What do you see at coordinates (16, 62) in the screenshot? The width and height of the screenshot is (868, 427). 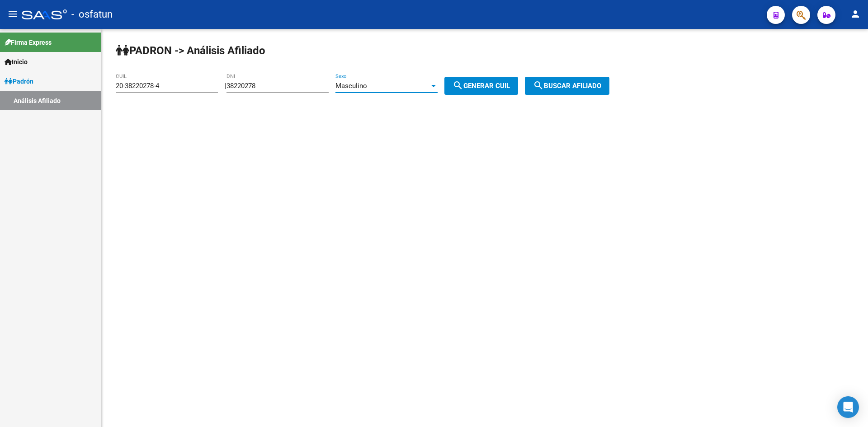 I see `span: Inicio` at bounding box center [16, 62].